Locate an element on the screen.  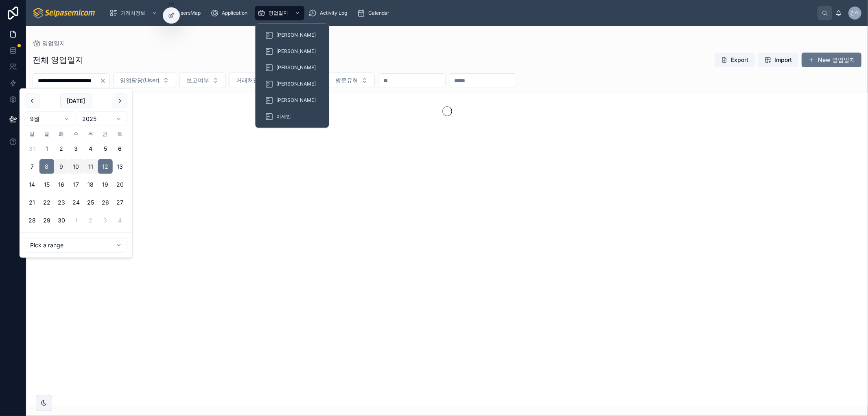
button: 2025년 9월 19일 금요일 is located at coordinates (105, 185).